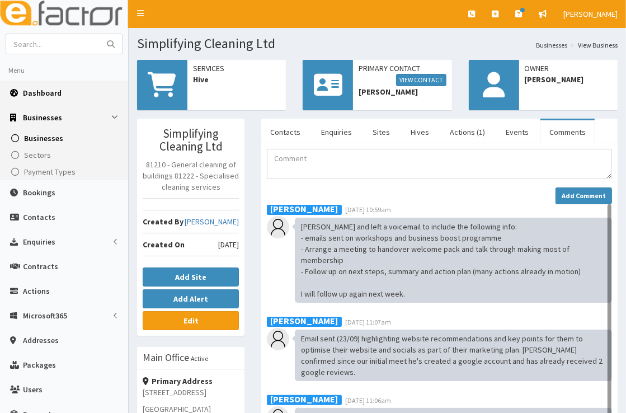 Image resolution: width=626 pixels, height=413 pixels. I want to click on a: Comments, so click(567, 132).